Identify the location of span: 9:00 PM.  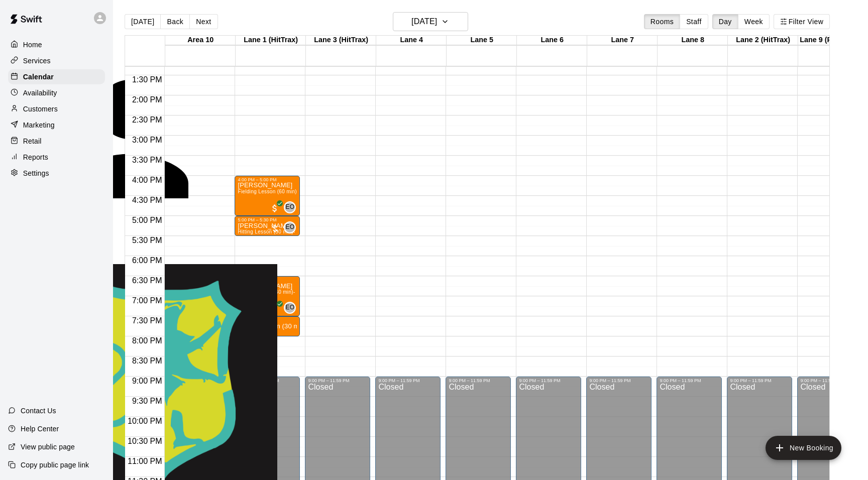
(147, 380).